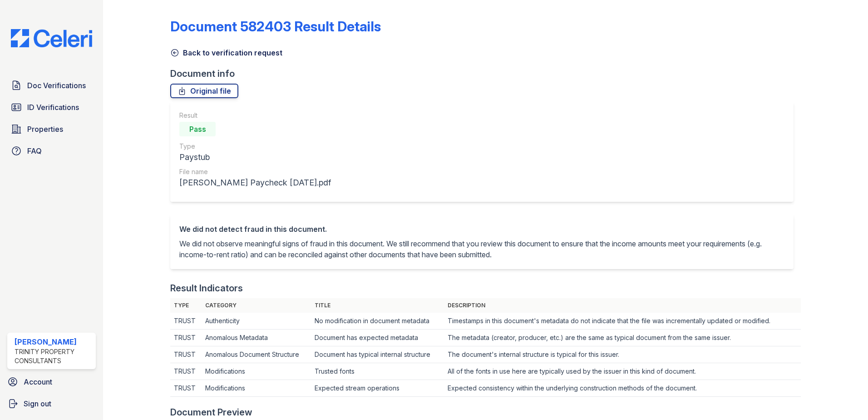  What do you see at coordinates (186, 305) in the screenshot?
I see `th: Type` at bounding box center [186, 305].